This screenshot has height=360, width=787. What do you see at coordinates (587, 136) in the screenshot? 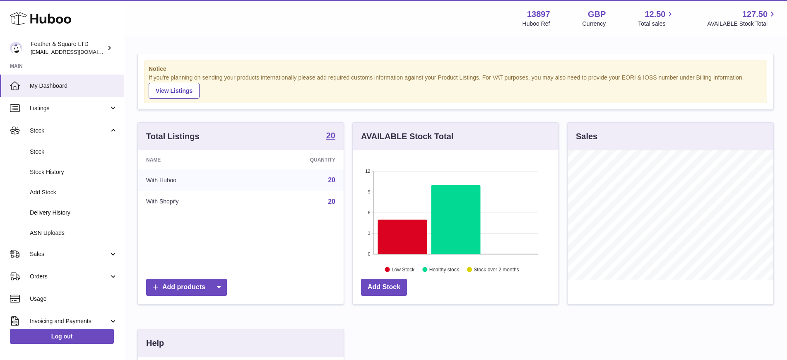
I see `h3: Sales` at bounding box center [587, 136].